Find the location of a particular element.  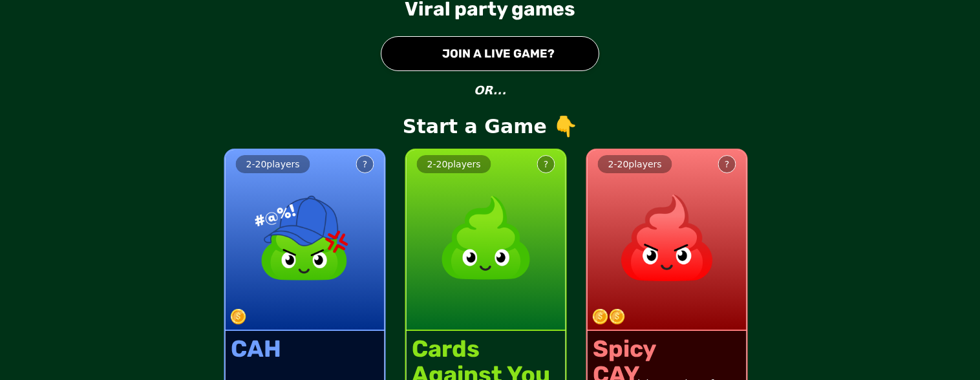

p: OR... is located at coordinates (490, 90).